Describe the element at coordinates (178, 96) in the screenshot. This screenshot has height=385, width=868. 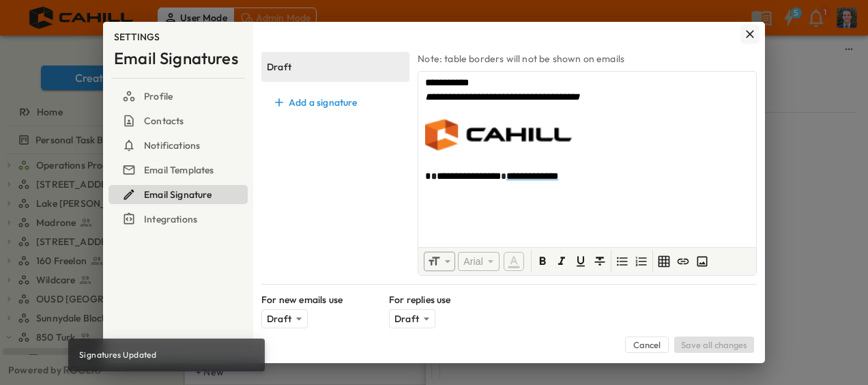
I see `button: Profile` at that location.